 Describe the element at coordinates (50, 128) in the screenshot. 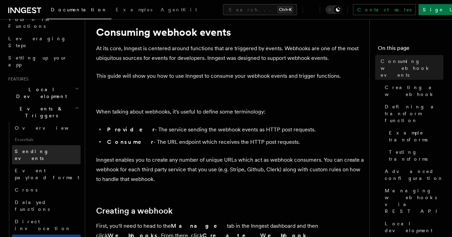

I see `span: Overview` at that location.